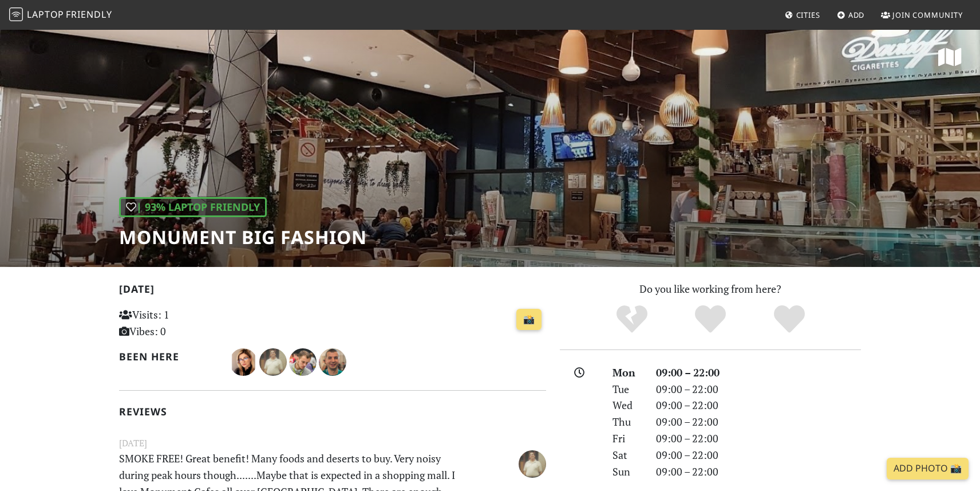 The width and height of the screenshot is (980, 491). Describe the element at coordinates (809, 15) in the screenshot. I see `span: Cities` at that location.